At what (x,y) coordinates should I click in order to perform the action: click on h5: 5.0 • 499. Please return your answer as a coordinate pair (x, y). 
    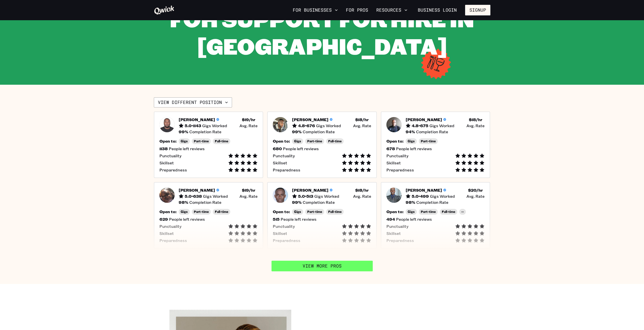
    Looking at the image, I should click on (420, 196).